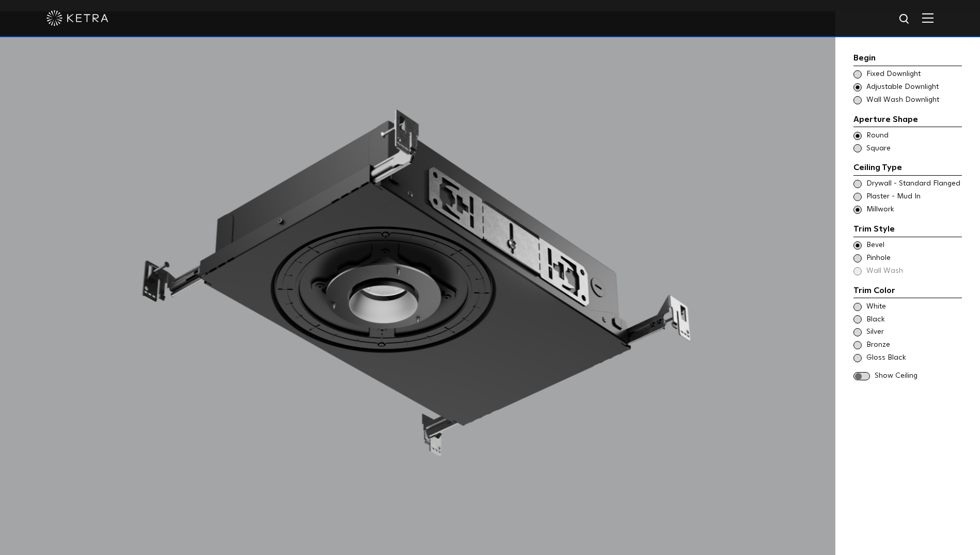 The height and width of the screenshot is (555, 980). What do you see at coordinates (905, 19) in the screenshot?
I see `img: search icon` at bounding box center [905, 19].